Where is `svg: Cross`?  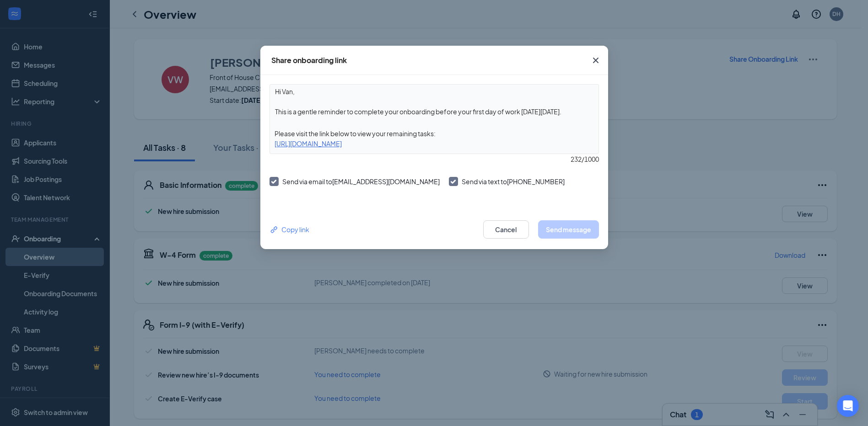
svg: Cross is located at coordinates (596, 60).